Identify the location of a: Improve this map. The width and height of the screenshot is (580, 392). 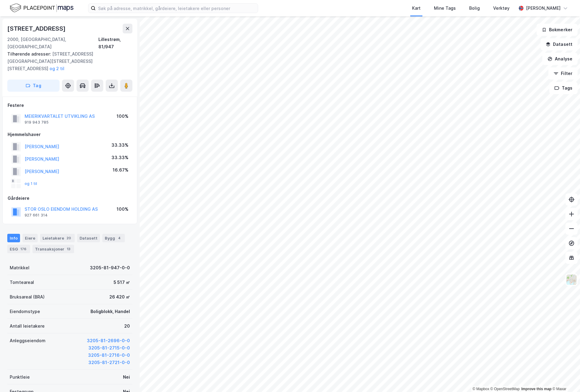
(536, 389).